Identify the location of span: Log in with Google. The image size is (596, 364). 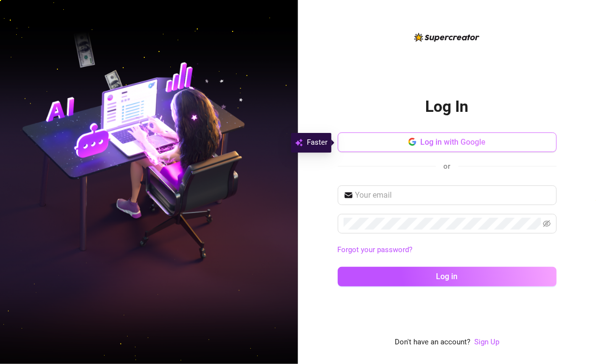
(452, 142).